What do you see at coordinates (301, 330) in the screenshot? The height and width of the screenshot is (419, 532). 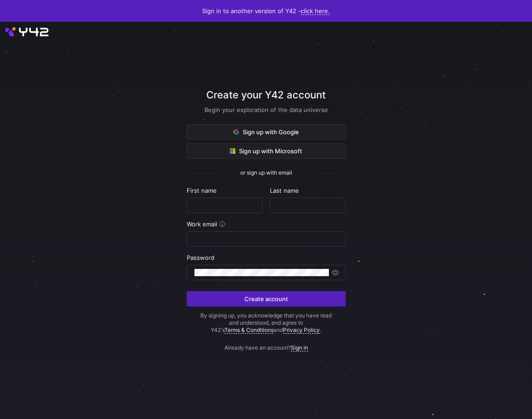 I see `a: Privacy Policy` at bounding box center [301, 330].